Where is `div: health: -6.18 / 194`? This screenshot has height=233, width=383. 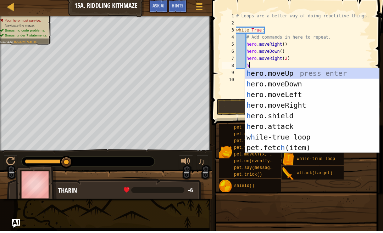 div: health: -6.18 / 194 is located at coordinates (158, 192).